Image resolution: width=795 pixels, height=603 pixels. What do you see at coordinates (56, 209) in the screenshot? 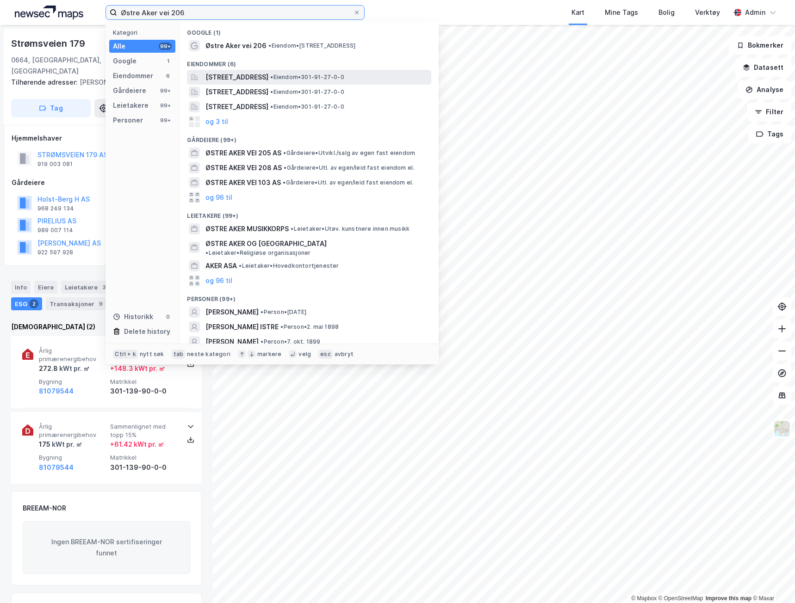
I see `div: 968 249 134` at bounding box center [56, 209].